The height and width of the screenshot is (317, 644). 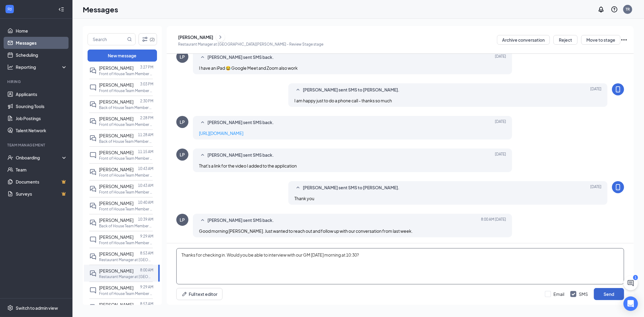 What do you see at coordinates (147, 67) in the screenshot?
I see `p: 3:27 PM` at bounding box center [147, 67].